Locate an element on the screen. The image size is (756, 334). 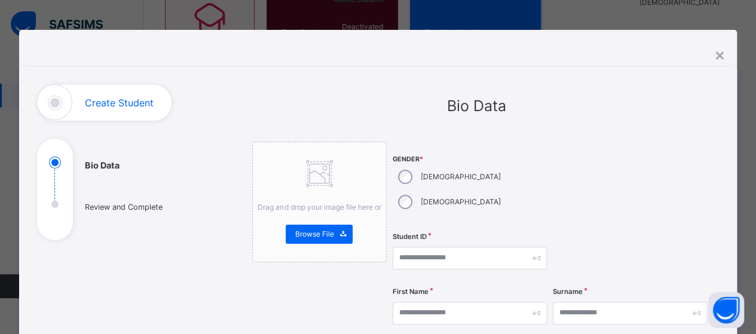
span: Browse File is located at coordinates (314, 234).